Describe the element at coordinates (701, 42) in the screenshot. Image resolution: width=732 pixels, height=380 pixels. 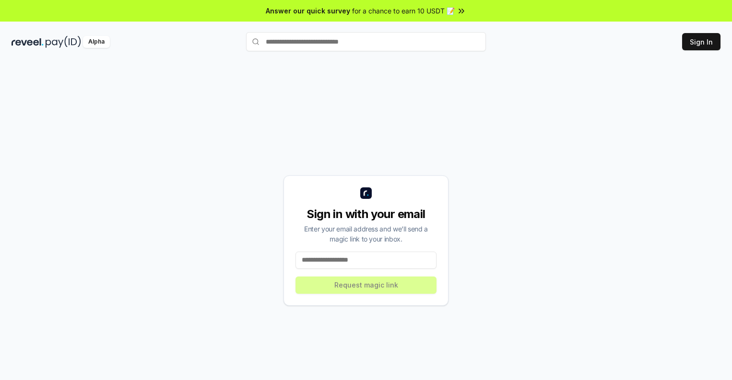
I see `button: Sign In` at that location.